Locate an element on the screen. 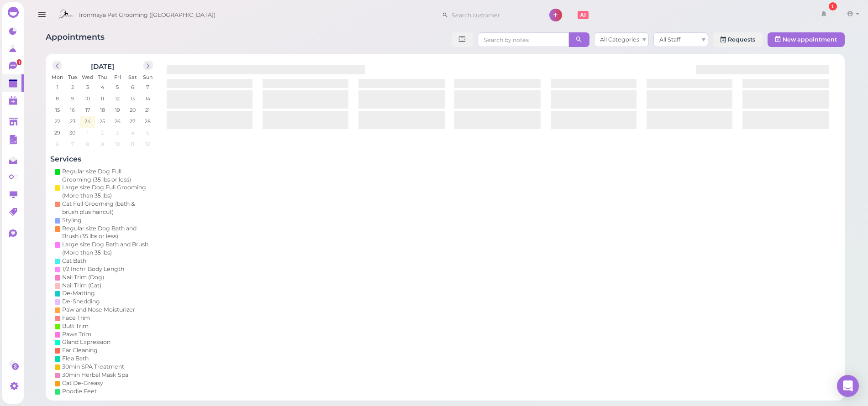 The height and width of the screenshot is (406, 868). div: Cat Full Grooming (bath & brush plus haircut) is located at coordinates (106, 208).